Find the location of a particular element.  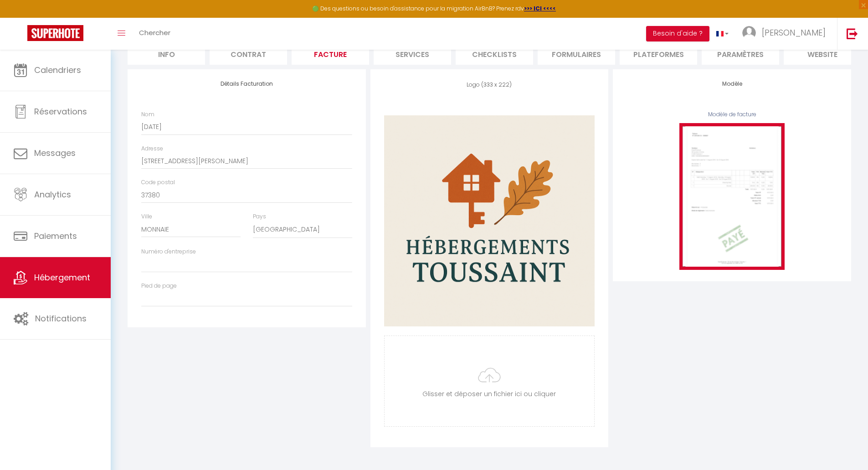

h4: Détails Facturation is located at coordinates (247, 84).